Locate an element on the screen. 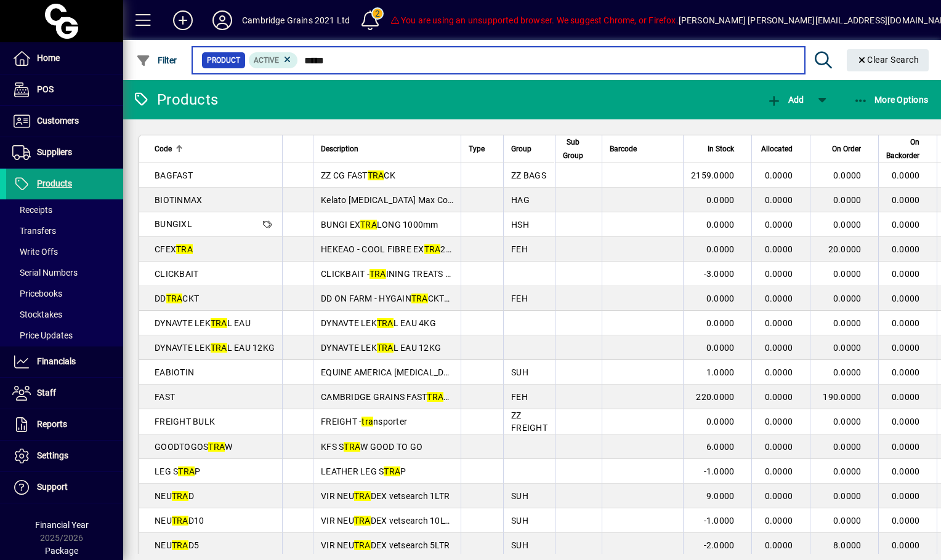 The image size is (941, 560). span: CAMBRIDGE GRAINS FAST CK - 25kg is located at coordinates (401, 397).